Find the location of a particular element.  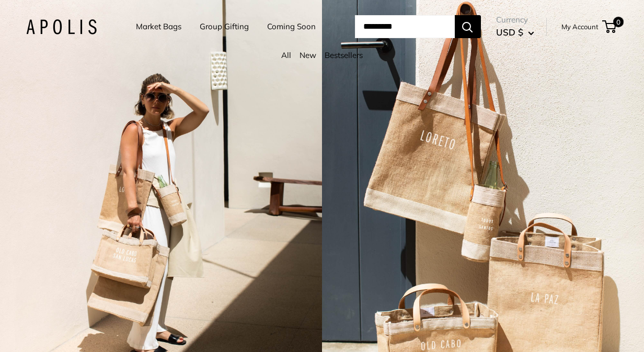

a: Bestsellers is located at coordinates (344, 55).